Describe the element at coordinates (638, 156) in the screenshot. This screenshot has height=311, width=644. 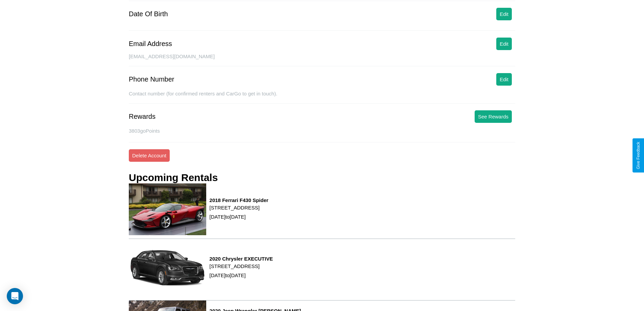
I see `div: Give Feedback` at that location.